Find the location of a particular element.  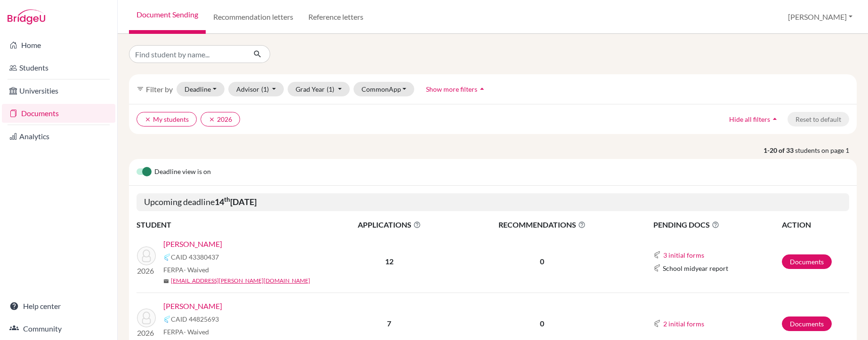

button: clear2026 is located at coordinates (220, 119).